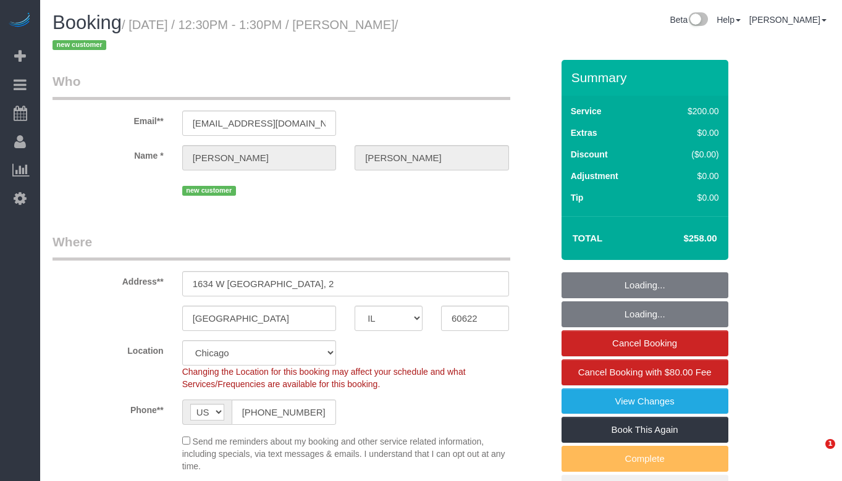  What do you see at coordinates (586, 111) in the screenshot?
I see `label: Service` at bounding box center [586, 111].